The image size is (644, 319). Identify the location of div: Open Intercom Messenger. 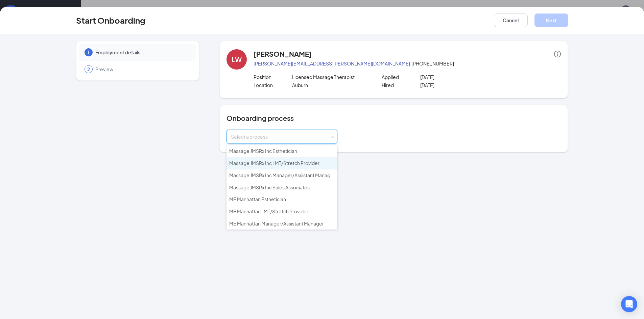
(629, 305).